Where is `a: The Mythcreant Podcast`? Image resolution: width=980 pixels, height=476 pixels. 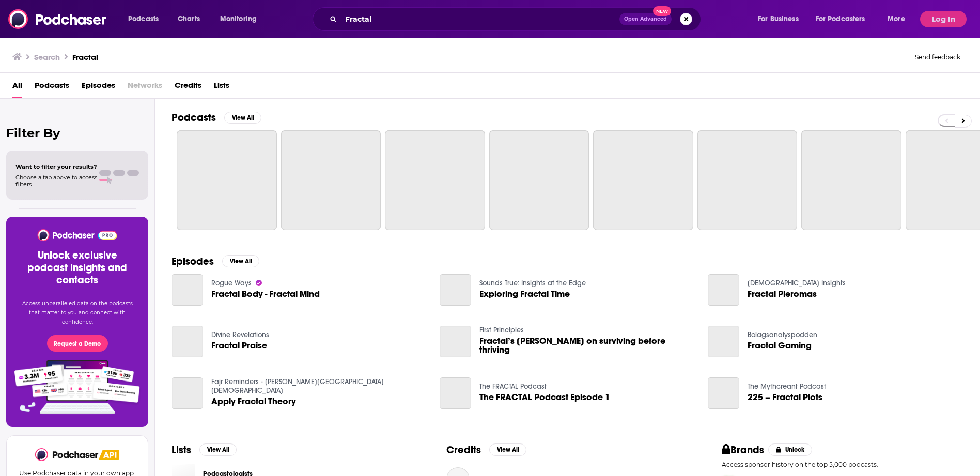
a: The Mythcreant Podcast is located at coordinates (786, 386).